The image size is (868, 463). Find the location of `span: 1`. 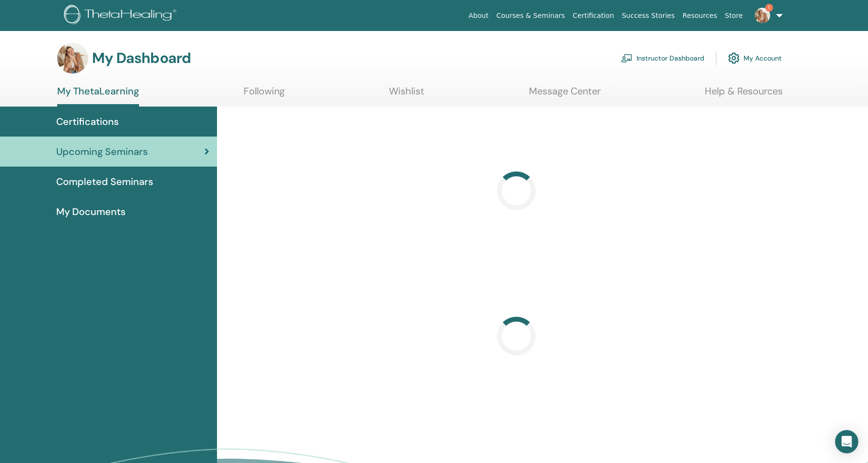

span: 1 is located at coordinates (769, 8).